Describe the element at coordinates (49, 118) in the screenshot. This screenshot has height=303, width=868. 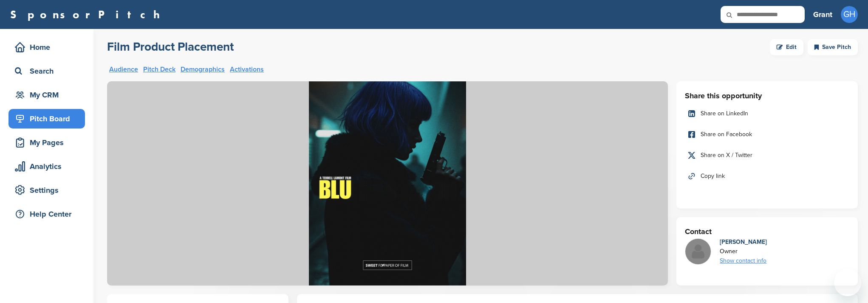
I see `div: Pitch Board` at that location.